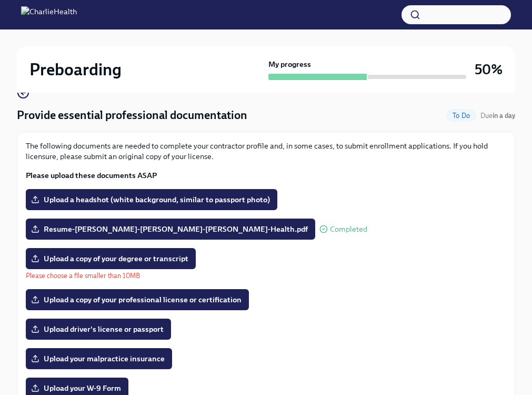  I want to click on h3: 50%, so click(488, 69).